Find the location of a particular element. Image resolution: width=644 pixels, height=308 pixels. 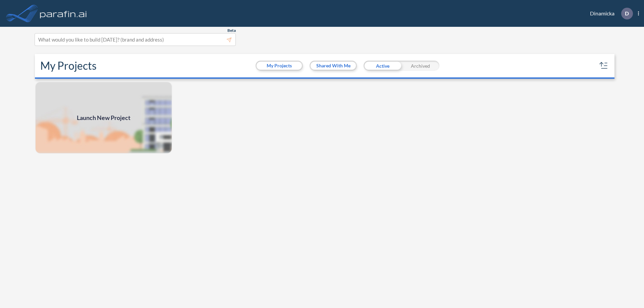

h2: My Projects is located at coordinates (69, 66).